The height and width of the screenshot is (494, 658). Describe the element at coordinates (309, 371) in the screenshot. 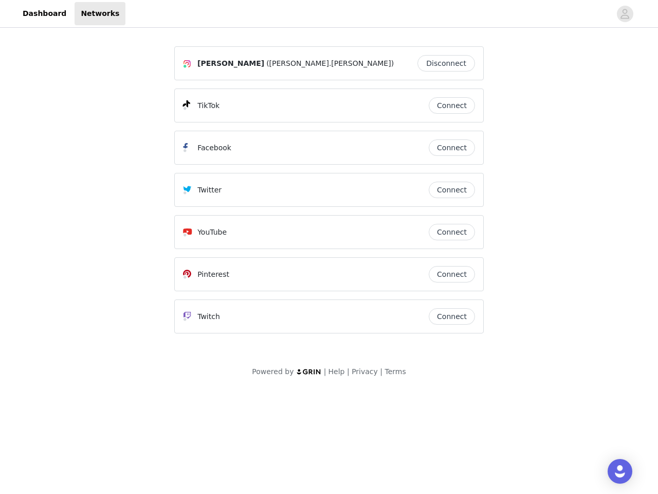

I see `img: logo` at that location.